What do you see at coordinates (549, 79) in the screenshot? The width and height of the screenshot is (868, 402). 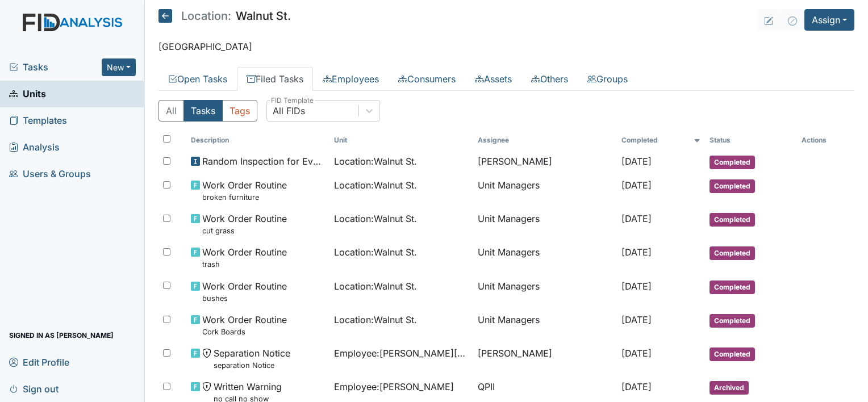 I see `a: Others` at bounding box center [549, 79].